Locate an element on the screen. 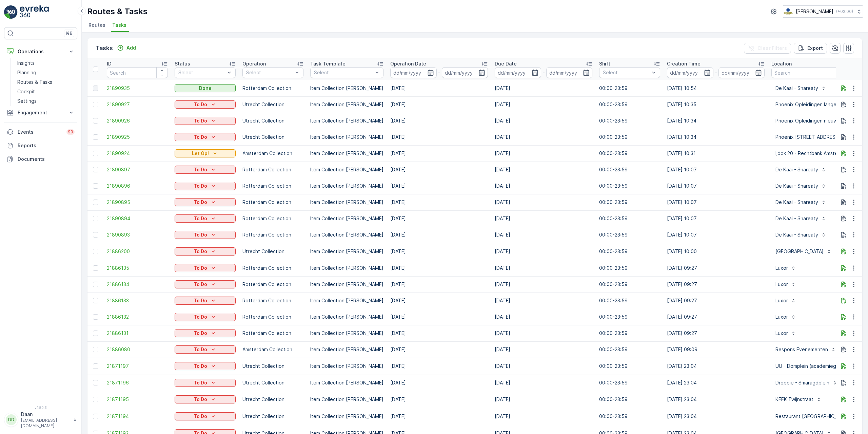  span: 21871197 is located at coordinates (137, 366).